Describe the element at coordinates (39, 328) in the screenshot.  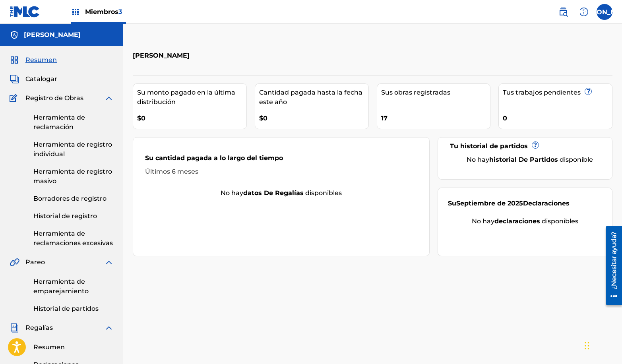
I see `font: Regalías` at that location.